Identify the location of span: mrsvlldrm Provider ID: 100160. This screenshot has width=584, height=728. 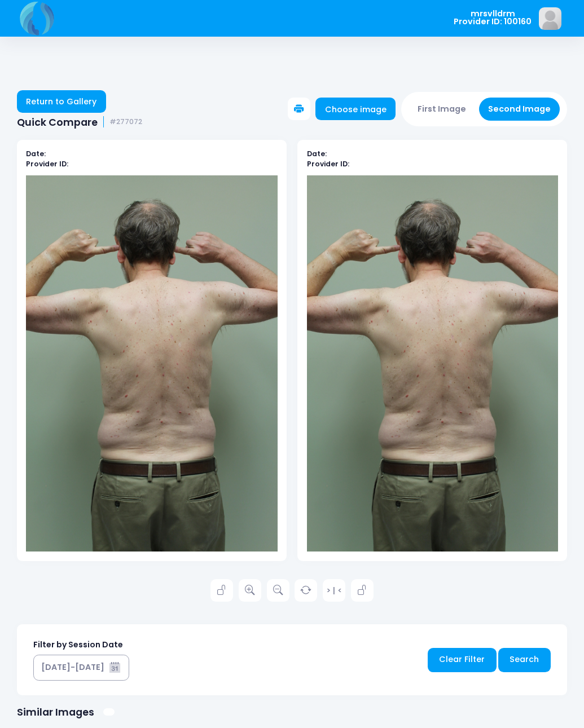
(493, 18).